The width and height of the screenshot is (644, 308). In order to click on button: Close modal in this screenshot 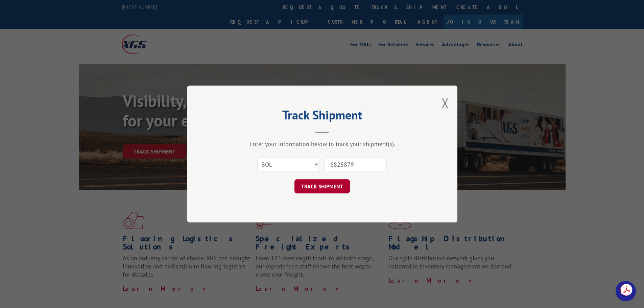, I will do `click(445, 103)`.